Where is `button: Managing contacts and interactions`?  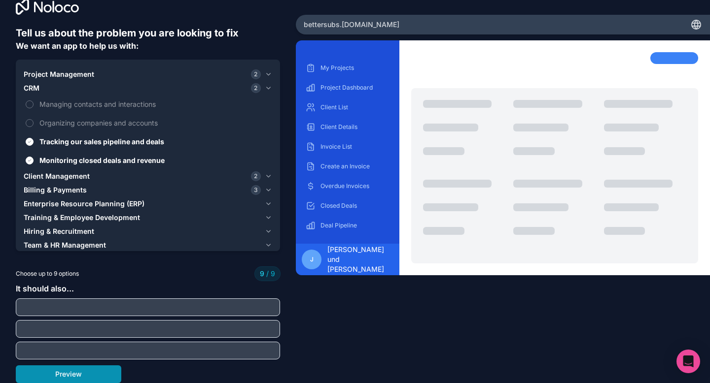
button: Managing contacts and interactions is located at coordinates (30, 104).